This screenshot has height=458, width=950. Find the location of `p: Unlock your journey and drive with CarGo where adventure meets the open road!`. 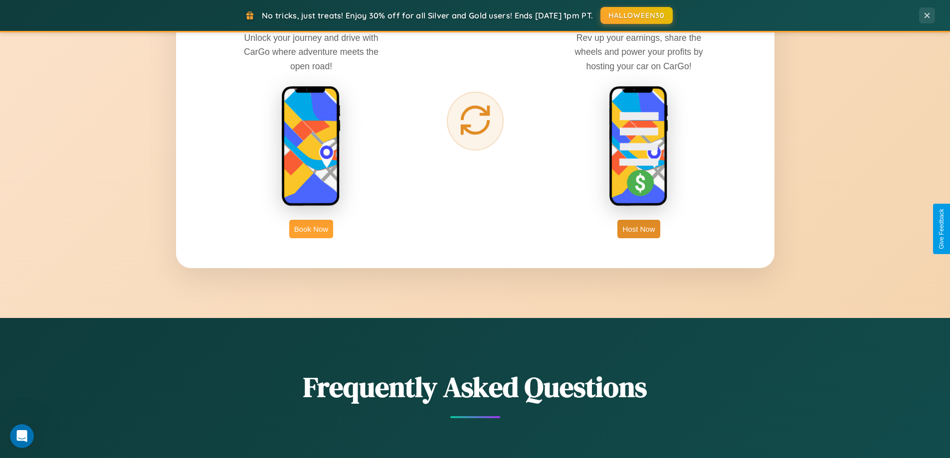

p: Unlock your journey and drive with CarGo where adventure meets the open road! is located at coordinates (311, 52).